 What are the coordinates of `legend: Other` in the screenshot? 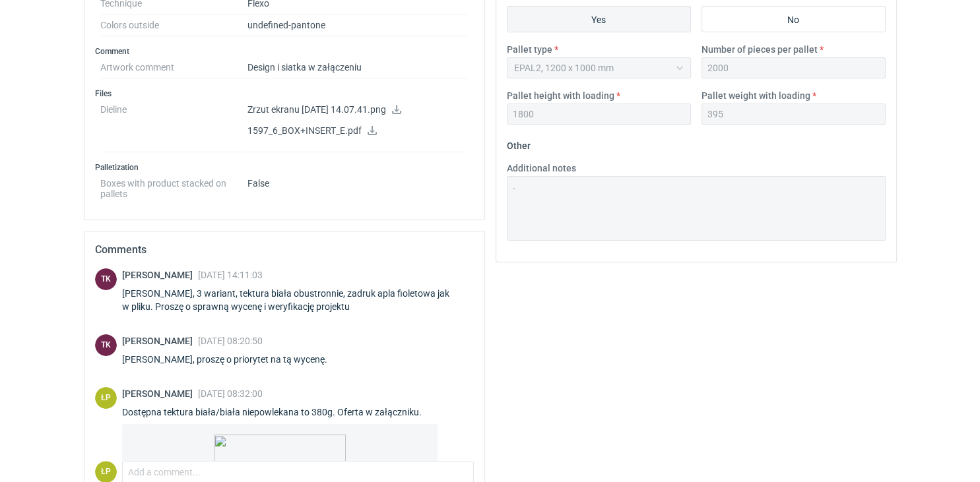 It's located at (519, 143).